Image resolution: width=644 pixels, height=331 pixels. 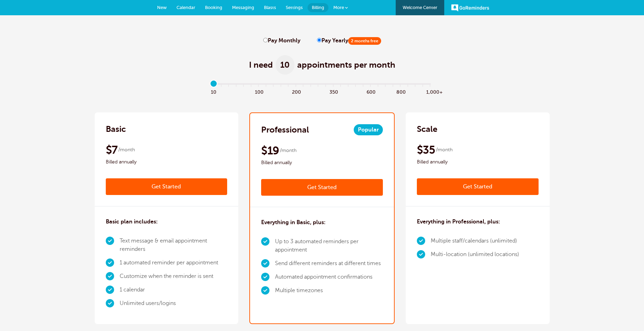 I want to click on h2: Basic, so click(x=116, y=129).